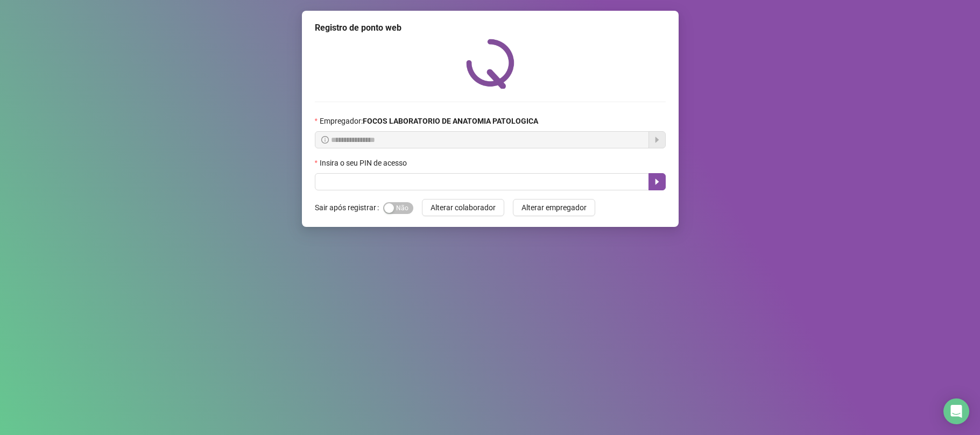  Describe the element at coordinates (554, 207) in the screenshot. I see `span: Alterar empregador` at that location.